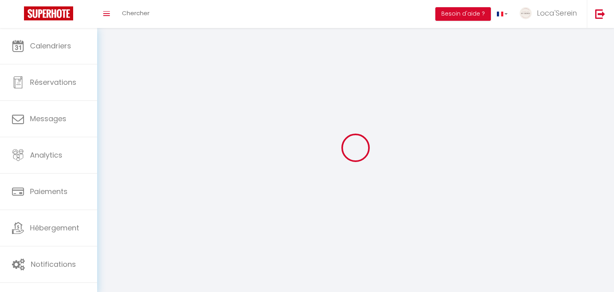  Describe the element at coordinates (600, 14) in the screenshot. I see `img: logout` at that location.